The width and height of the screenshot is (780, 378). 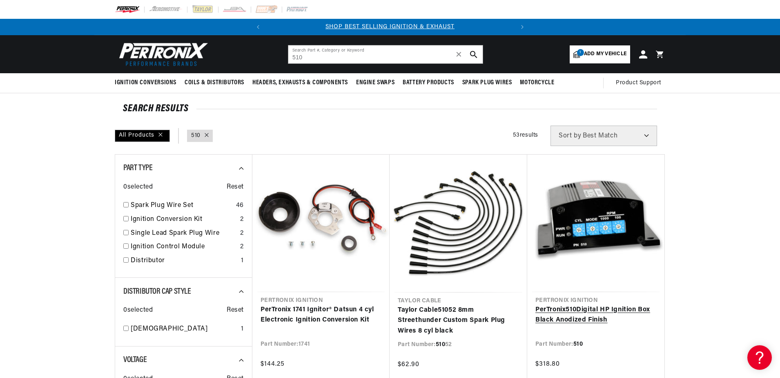 What do you see at coordinates (596, 315) in the screenshot?
I see `a: PerTronix510Digital HP Ignition Box Black Anodized Finish` at bounding box center [596, 315].